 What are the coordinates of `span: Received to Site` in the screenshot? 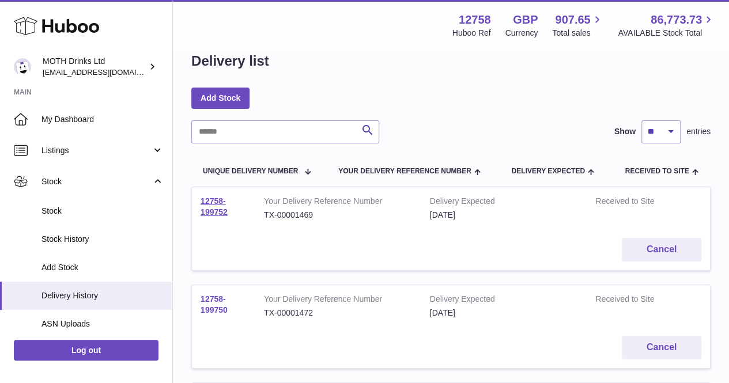 It's located at (657, 171).